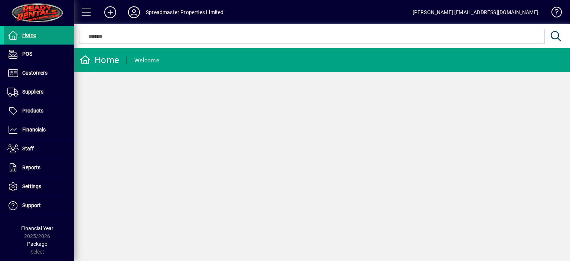 The height and width of the screenshot is (261, 570). I want to click on span: Staff, so click(28, 148).